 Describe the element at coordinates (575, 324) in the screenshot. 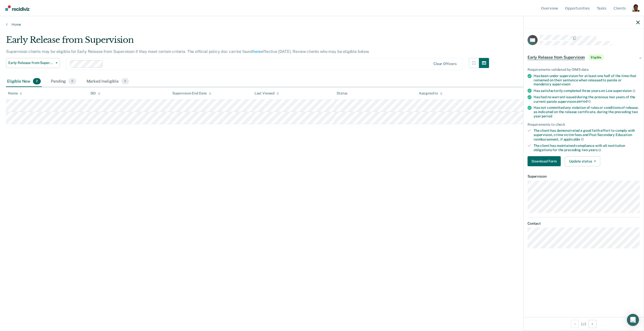

I see `button: Previous Opportunity` at that location.